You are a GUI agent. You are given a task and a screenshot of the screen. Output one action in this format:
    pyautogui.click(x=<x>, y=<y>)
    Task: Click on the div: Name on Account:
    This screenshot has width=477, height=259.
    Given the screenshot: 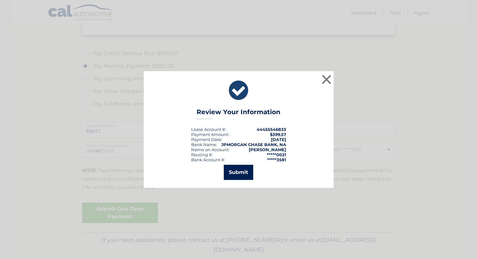 What is the action you would take?
    pyautogui.click(x=210, y=150)
    